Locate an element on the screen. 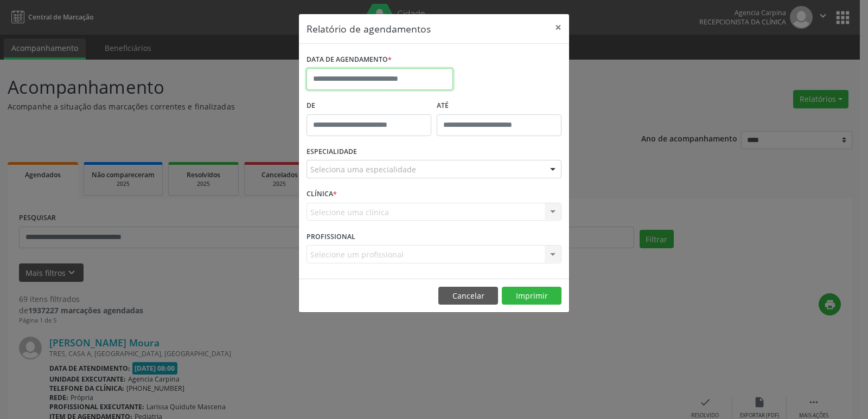  label: ESPECIALIDADE is located at coordinates (332, 152).